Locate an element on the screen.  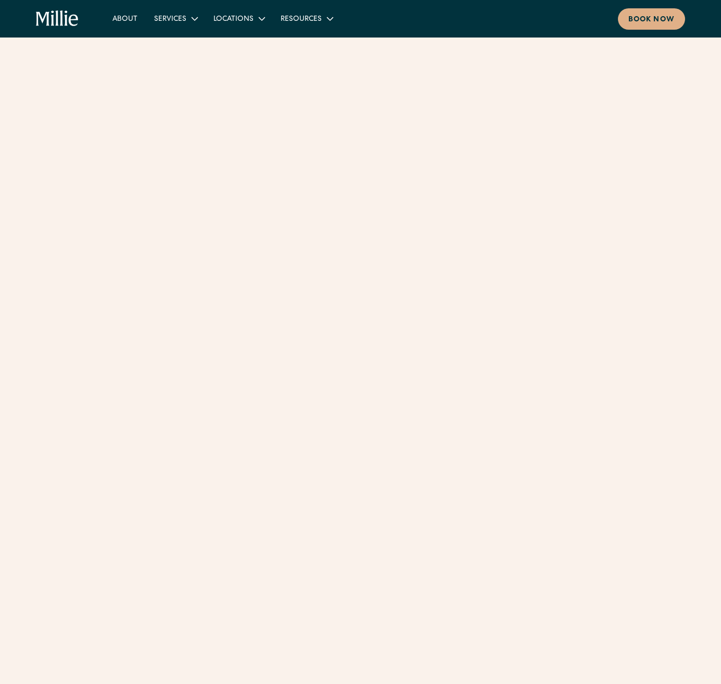
a: Book now is located at coordinates (651, 19).